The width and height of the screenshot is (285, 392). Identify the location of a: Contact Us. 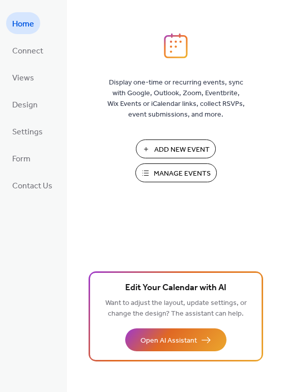
(32, 185).